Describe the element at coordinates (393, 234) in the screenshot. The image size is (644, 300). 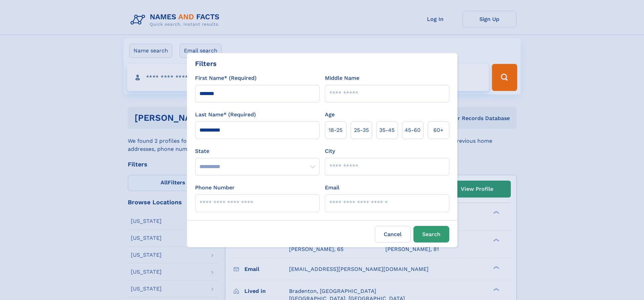
I see `label: Cancel` at that location.